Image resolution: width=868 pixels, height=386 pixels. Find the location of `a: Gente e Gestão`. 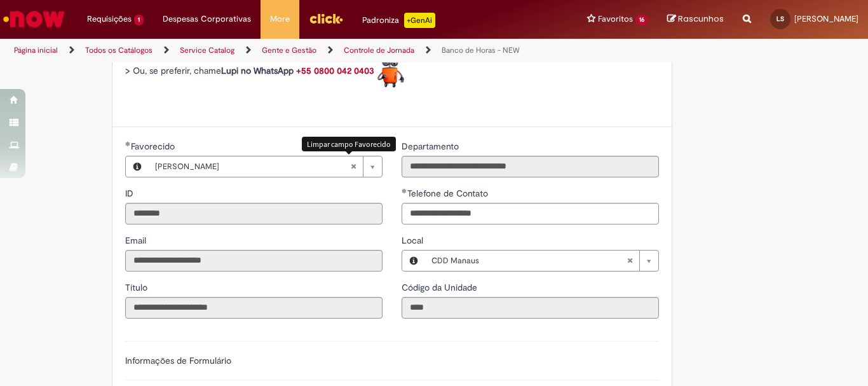

a: Gente e Gestão is located at coordinates (289, 50).